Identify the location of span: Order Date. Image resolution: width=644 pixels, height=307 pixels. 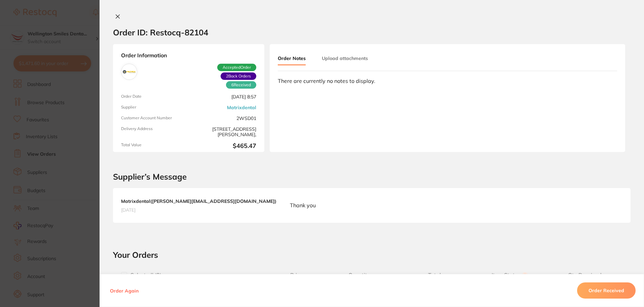
(153, 97).